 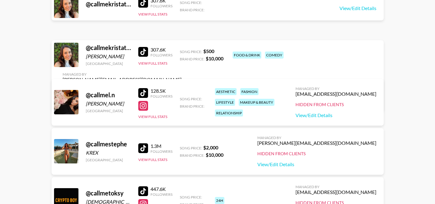 I want to click on div: lifestyle, so click(x=225, y=102).